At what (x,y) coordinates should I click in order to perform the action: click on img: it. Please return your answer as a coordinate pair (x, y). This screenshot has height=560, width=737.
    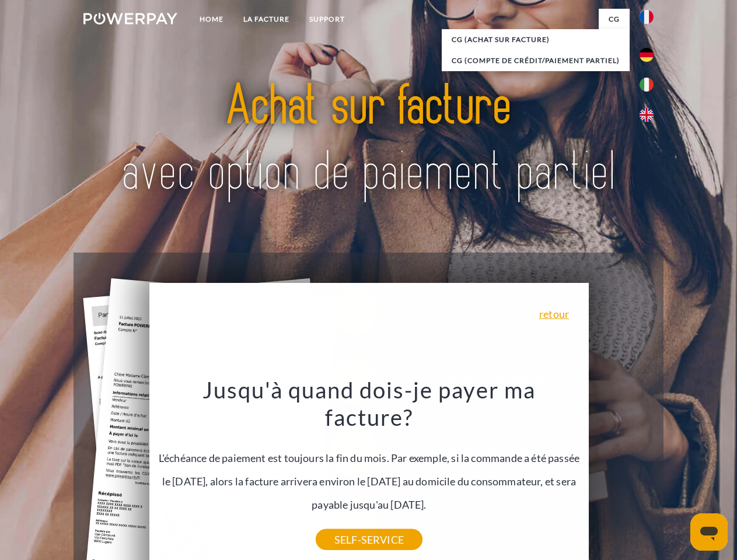
    Looking at the image, I should click on (647, 85).